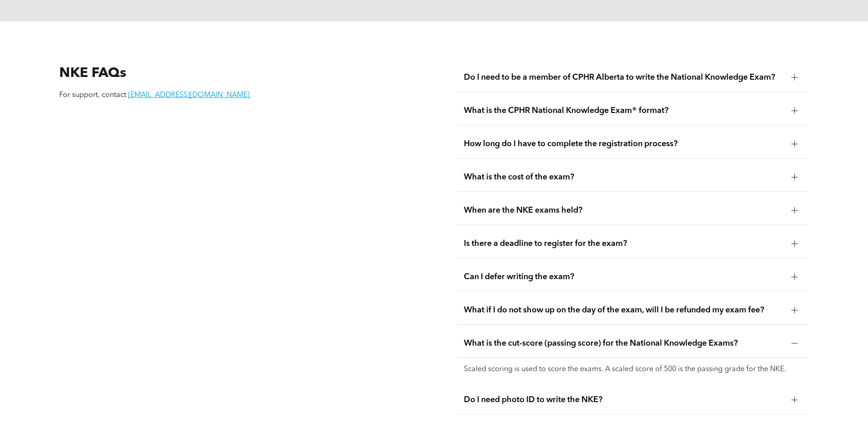 This screenshot has height=434, width=868. I want to click on span: How long do I have to complete the registration process?, so click(624, 144).